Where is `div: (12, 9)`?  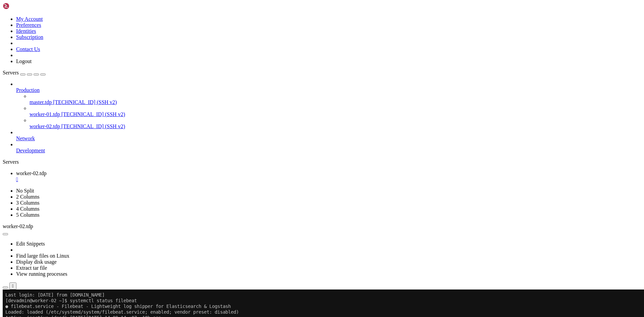
div: (12, 9) is located at coordinates (72, 102).